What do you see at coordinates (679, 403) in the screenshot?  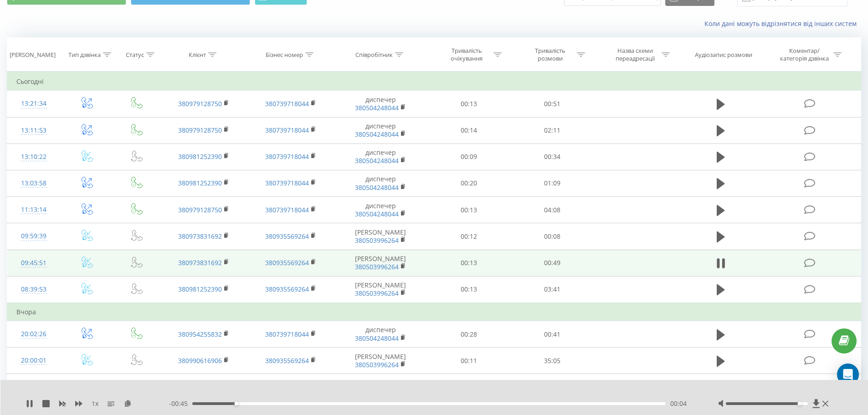 I see `span: 00:04` at bounding box center [679, 403].